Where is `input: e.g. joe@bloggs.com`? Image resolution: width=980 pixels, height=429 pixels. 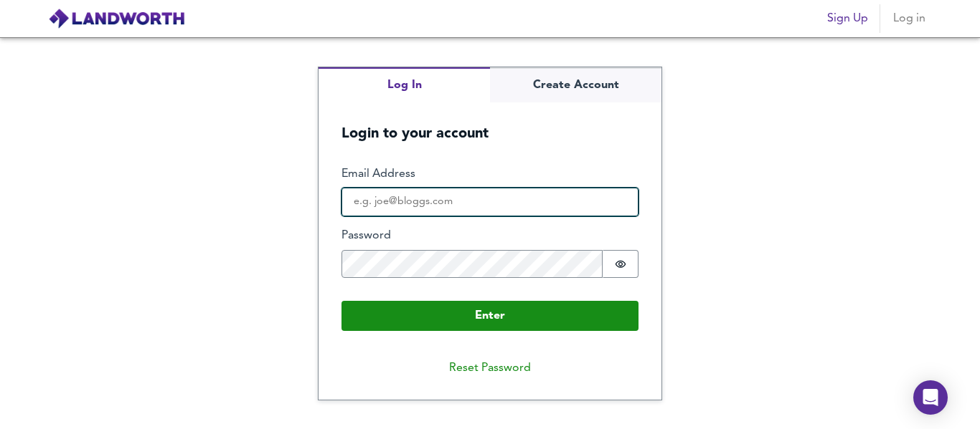 input: e.g. joe@bloggs.com is located at coordinates (490, 202).